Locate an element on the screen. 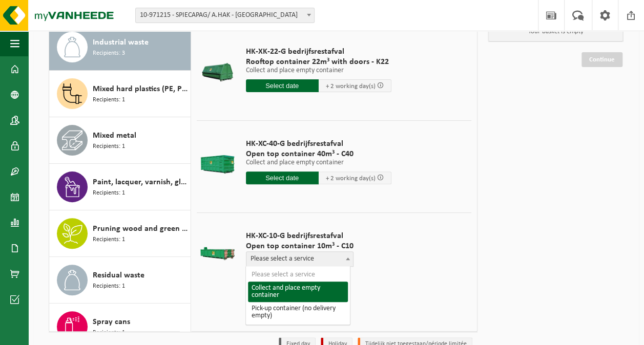 This screenshot has width=644, height=345. span: 10-971215 - SPIECAPAG/ A.HAK - BRUGGE is located at coordinates (225, 16).